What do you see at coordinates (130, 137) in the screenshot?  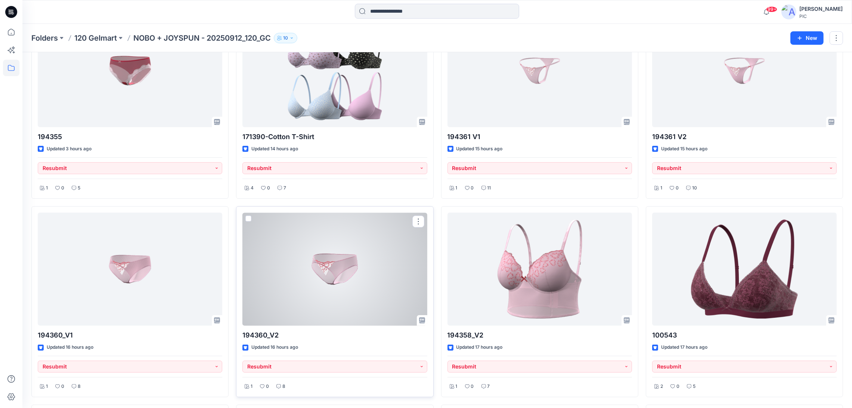 I see `p: 194355` at bounding box center [130, 137].